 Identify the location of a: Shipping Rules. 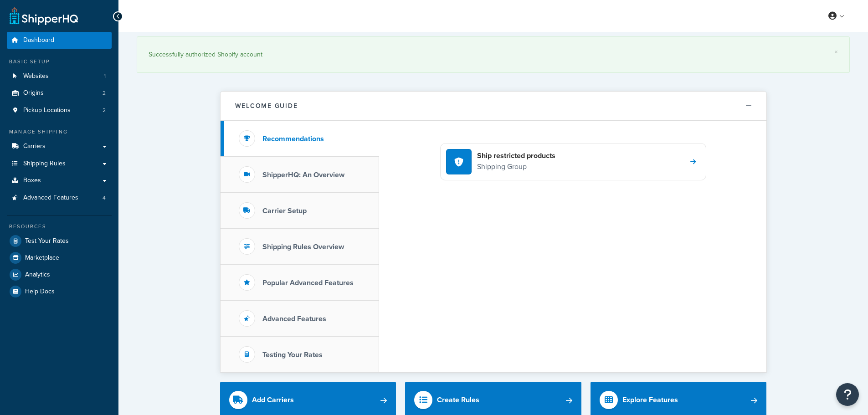
(59, 164).